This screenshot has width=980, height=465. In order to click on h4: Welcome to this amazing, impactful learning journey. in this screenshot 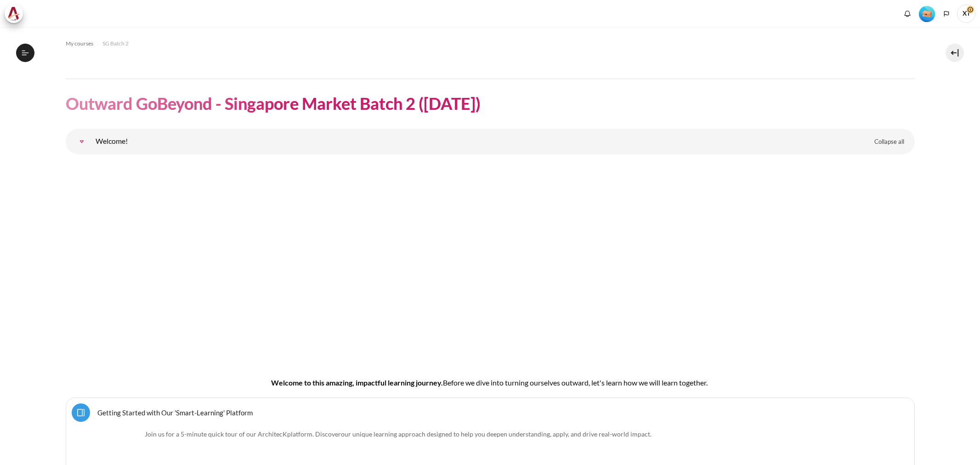, I will do `click(490, 383)`.